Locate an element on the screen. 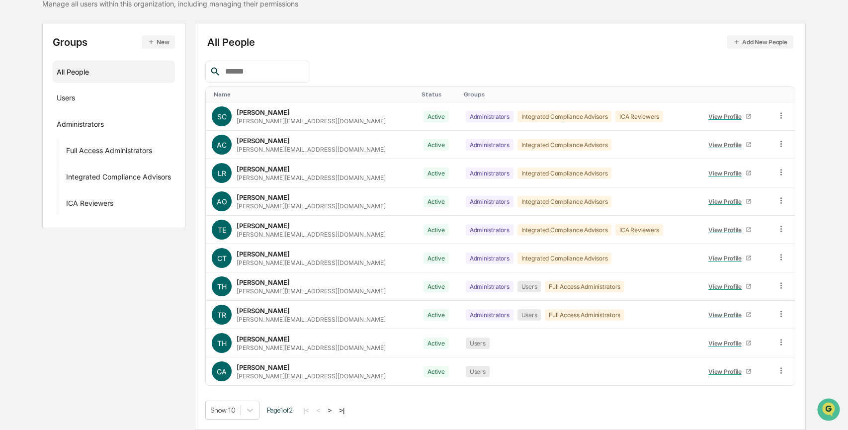 This screenshot has width=848, height=430. a: 🔎Data Lookup is located at coordinates (36, 149).